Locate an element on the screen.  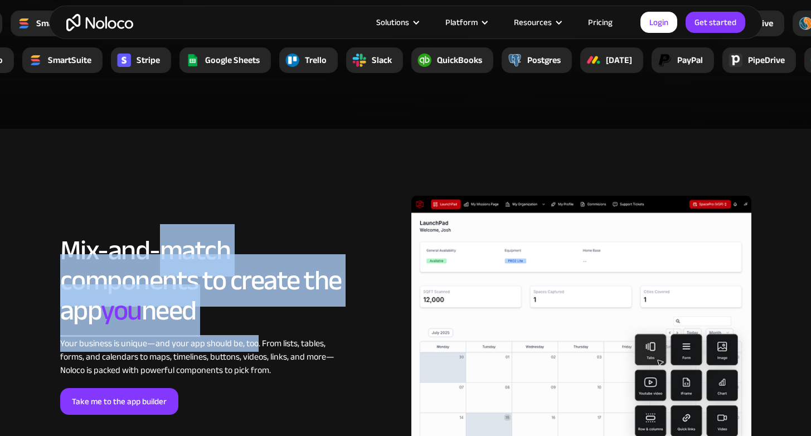
div: Google Sheets is located at coordinates (232, 60).